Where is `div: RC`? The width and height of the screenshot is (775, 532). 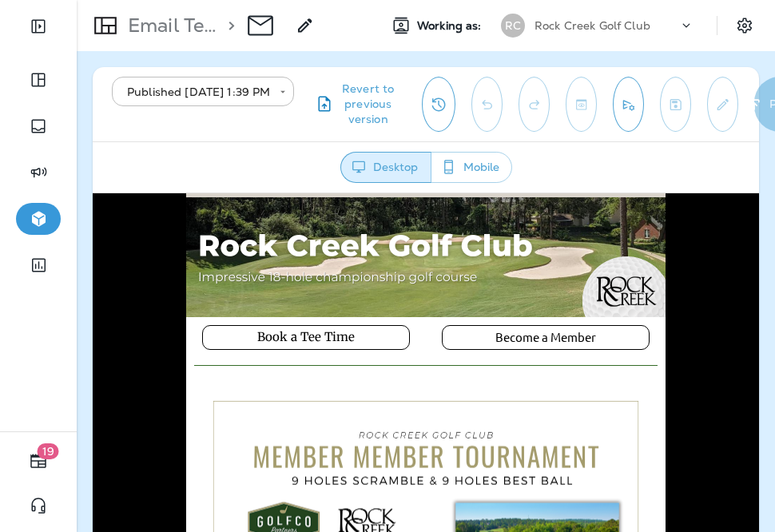
div: RC is located at coordinates (513, 26).